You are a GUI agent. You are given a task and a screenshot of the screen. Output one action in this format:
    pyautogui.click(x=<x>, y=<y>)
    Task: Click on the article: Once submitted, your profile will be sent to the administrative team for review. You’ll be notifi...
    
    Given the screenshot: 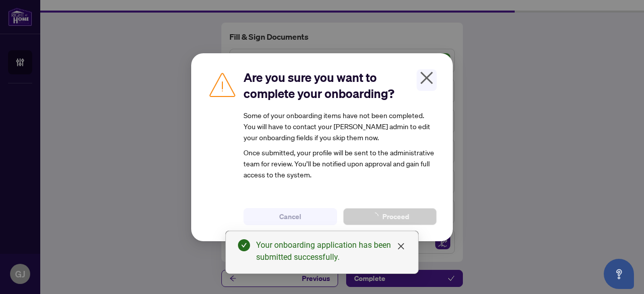 What is the action you would take?
    pyautogui.click(x=341, y=145)
    